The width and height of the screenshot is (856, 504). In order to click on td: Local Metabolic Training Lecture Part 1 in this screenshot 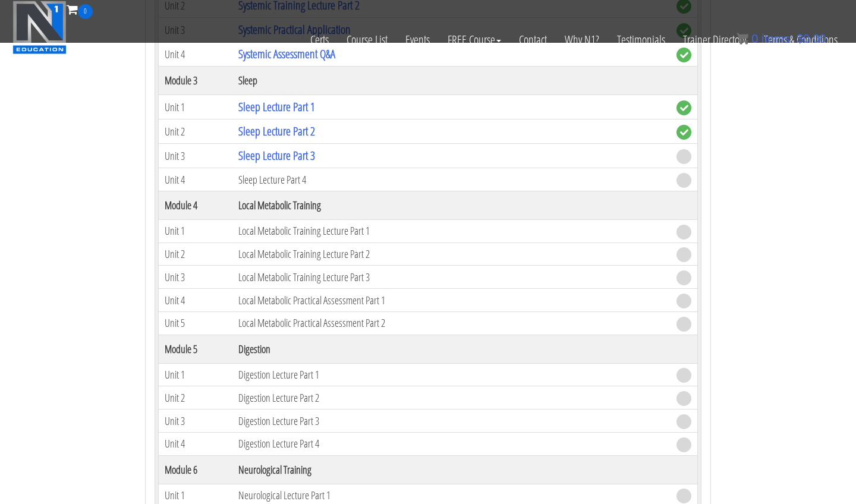, I will do `click(451, 231)`.